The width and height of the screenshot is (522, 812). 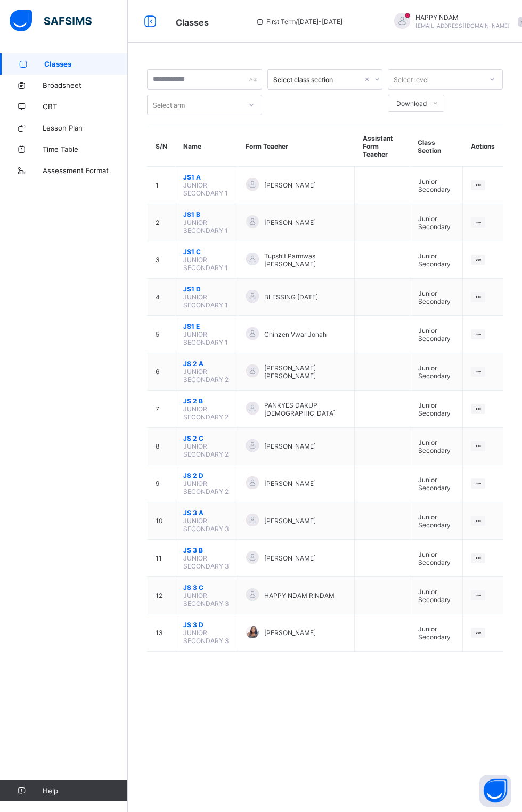 What do you see at coordinates (206, 146) in the screenshot?
I see `th: Name` at bounding box center [206, 146].